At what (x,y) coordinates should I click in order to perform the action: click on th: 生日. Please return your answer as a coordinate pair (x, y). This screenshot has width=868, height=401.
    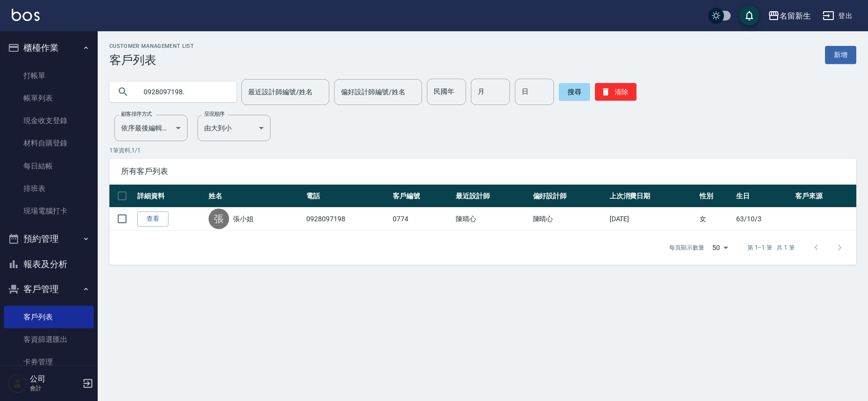
    Looking at the image, I should click on (763, 196).